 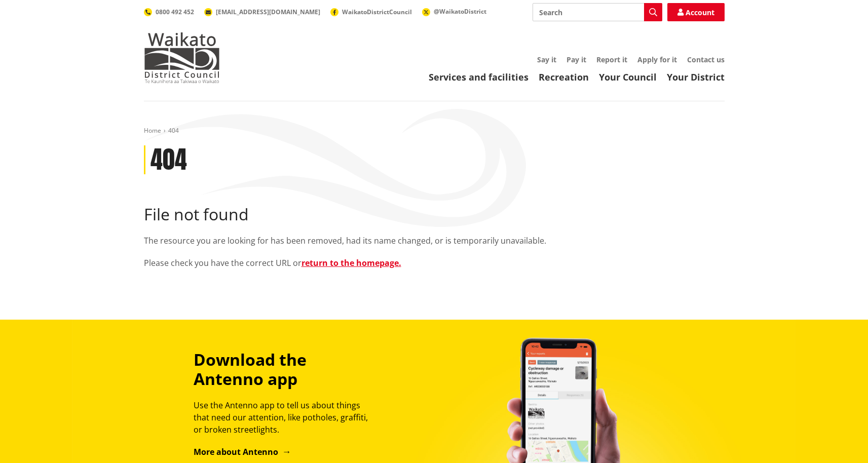 I want to click on input: Search input, so click(x=597, y=12).